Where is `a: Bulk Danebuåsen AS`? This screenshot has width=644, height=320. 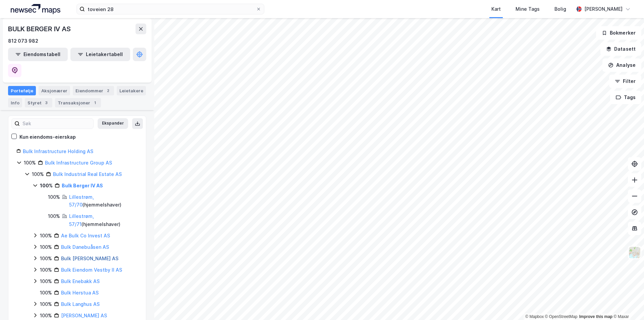
a: Bulk Danebuåsen AS is located at coordinates (85, 247).